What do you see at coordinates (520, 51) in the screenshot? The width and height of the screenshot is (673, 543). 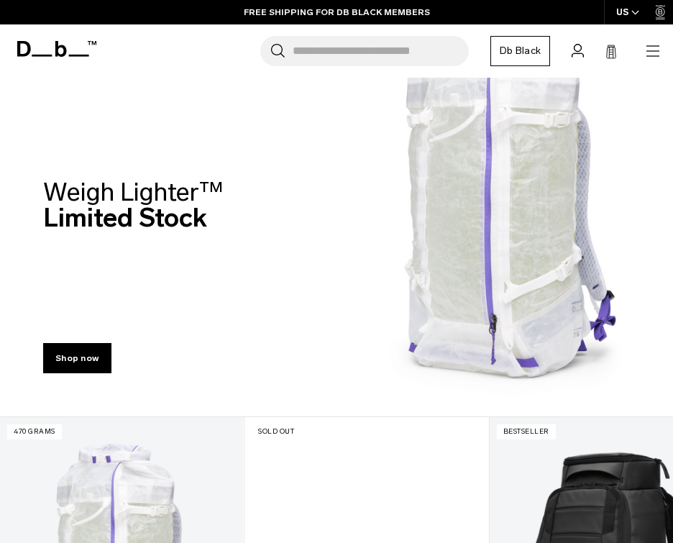 I see `a: Db Black` at bounding box center [520, 51].